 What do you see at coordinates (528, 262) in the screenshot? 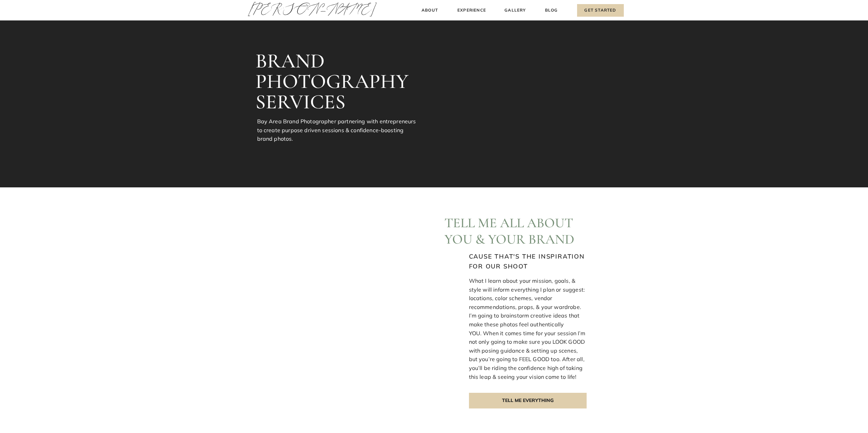
I see `h3: CAUSE THAT'S THE INSPIRATION FOR OUR SHOOT` at bounding box center [528, 262].